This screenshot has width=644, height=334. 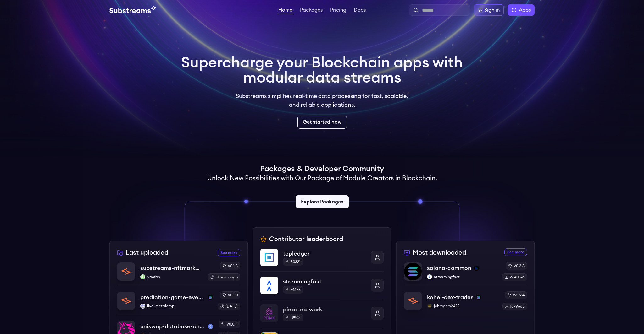 I want to click on img: substreams-nftmarketplace, so click(x=126, y=271).